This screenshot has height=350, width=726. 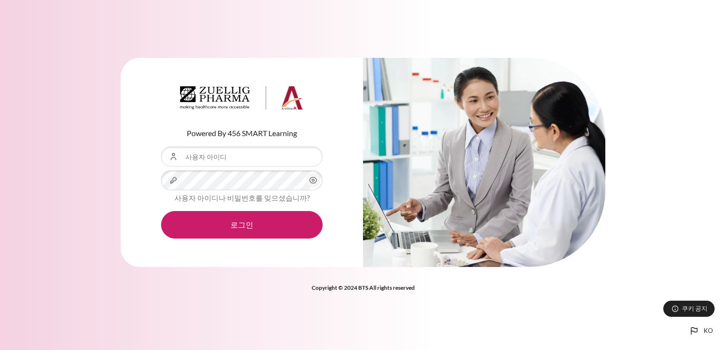 What do you see at coordinates (242, 100) in the screenshot?
I see `a: Architeck` at bounding box center [242, 100].